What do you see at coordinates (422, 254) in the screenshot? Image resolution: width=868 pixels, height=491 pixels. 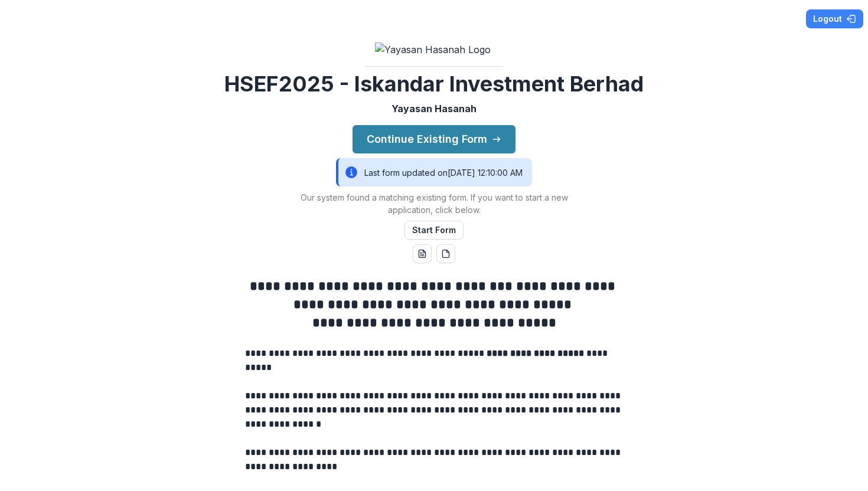 I see `button: word-download` at bounding box center [422, 254].